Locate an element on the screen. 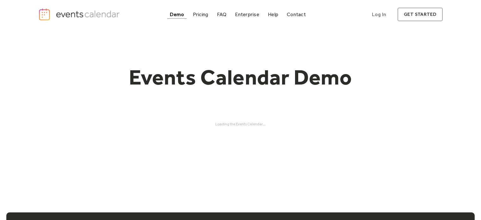 This screenshot has width=481, height=220. div: Help is located at coordinates (273, 14).